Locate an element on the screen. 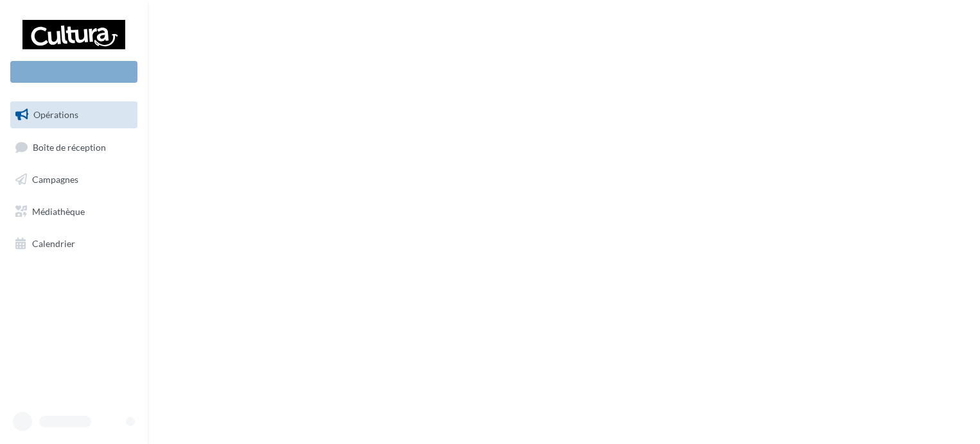  span: Médiathèque is located at coordinates (58, 211).